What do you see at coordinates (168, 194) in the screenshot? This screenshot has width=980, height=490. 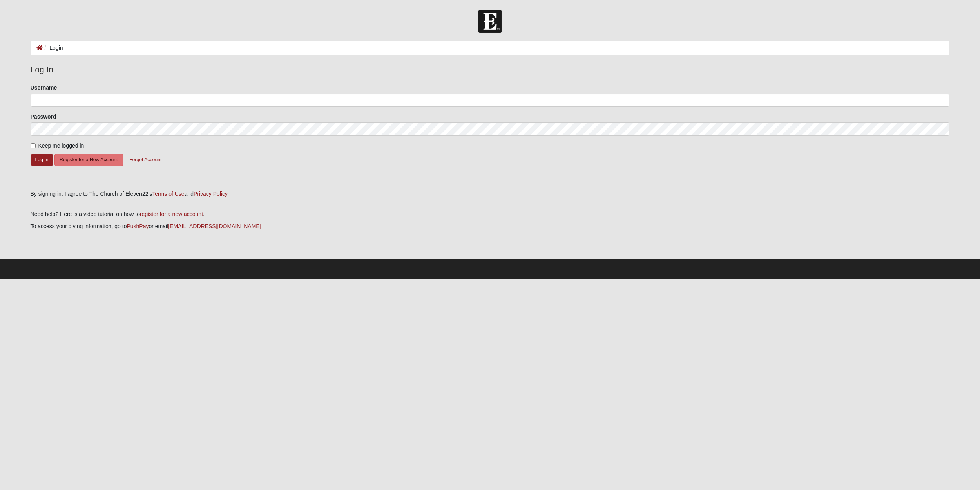 I see `a: Terms of Use` at bounding box center [168, 194].